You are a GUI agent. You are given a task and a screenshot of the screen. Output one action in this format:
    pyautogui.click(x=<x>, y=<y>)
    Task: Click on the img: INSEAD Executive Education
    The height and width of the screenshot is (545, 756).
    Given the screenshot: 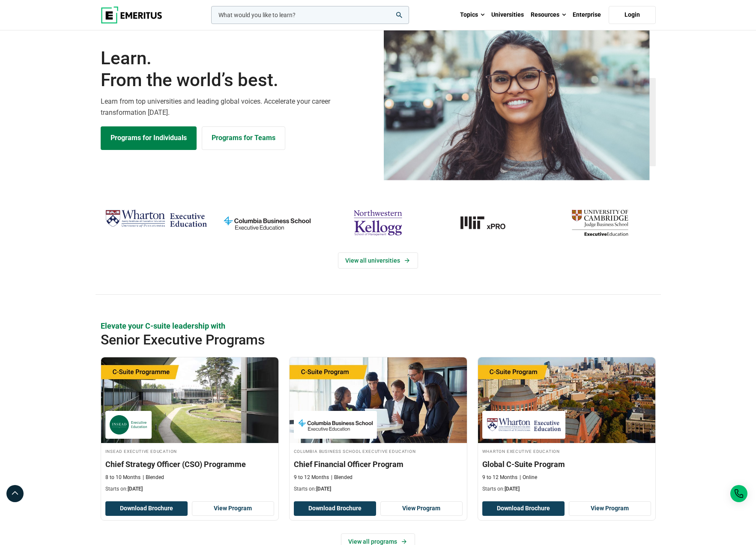 What is the action you would take?
    pyautogui.click(x=129, y=424)
    